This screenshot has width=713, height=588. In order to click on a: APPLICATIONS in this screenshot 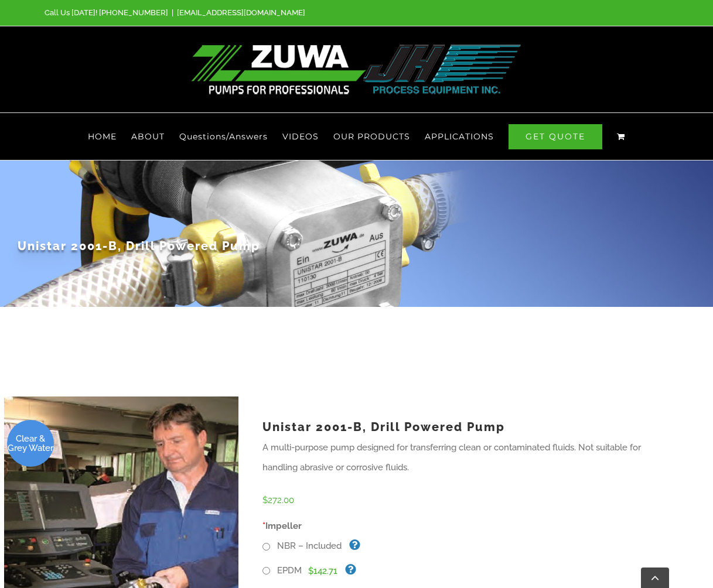, I will do `click(459, 136)`.